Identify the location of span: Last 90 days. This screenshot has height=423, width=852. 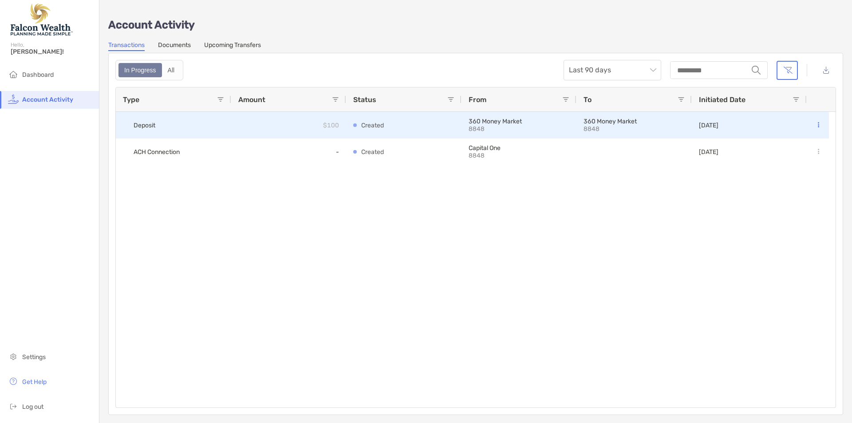
(612, 70).